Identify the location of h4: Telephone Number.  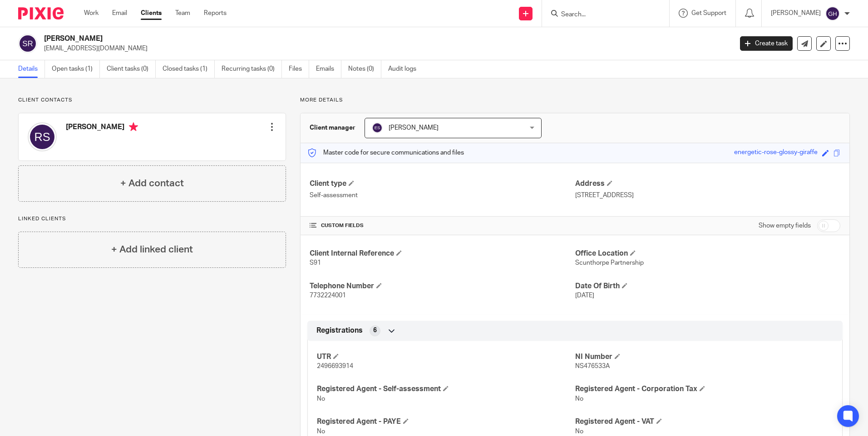
(442, 286).